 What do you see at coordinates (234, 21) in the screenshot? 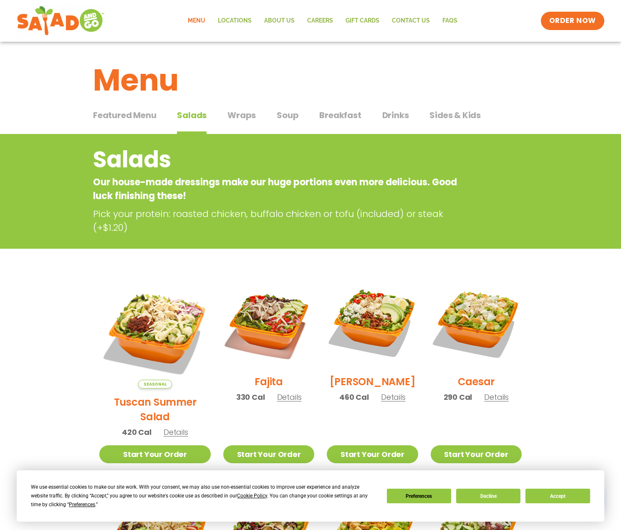
I see `a: Locations` at bounding box center [234, 21].